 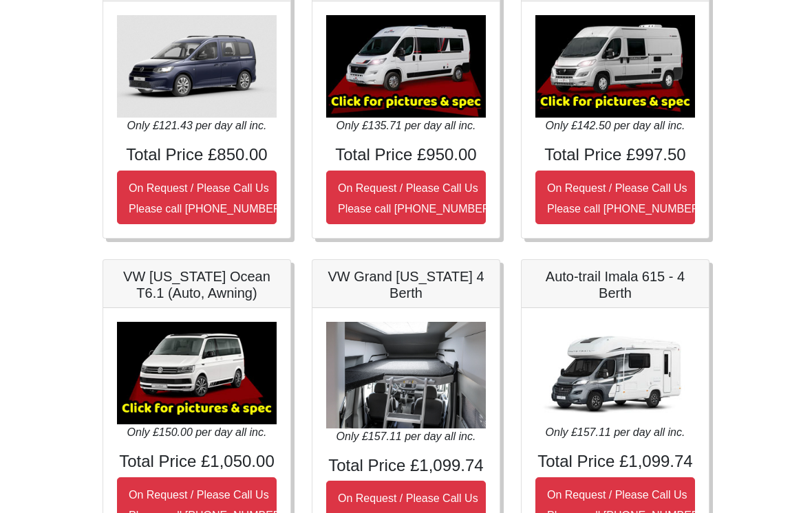 I want to click on img: Auto-Trail Expedition 67 - 4 Berth (Shower+Toilet), so click(x=615, y=66).